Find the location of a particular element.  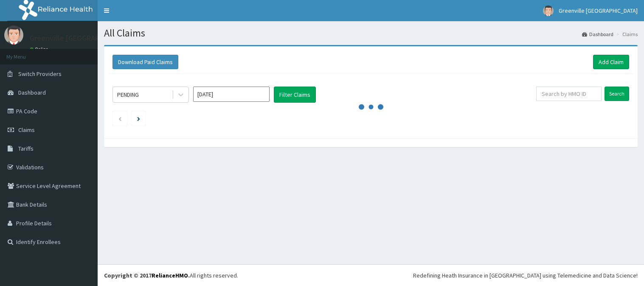

button: Download Paid Claims is located at coordinates (145, 62).